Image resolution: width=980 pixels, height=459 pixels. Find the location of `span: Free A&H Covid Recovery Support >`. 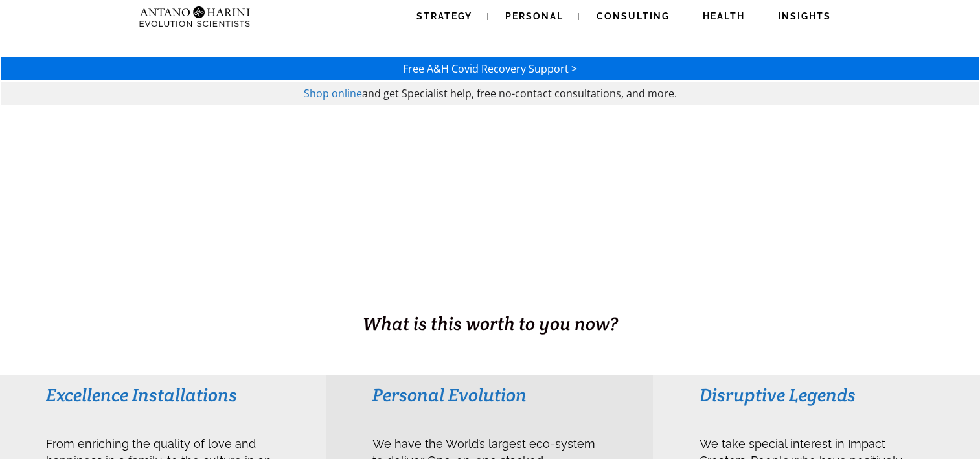

span: Free A&H Covid Recovery Support > is located at coordinates (490, 69).